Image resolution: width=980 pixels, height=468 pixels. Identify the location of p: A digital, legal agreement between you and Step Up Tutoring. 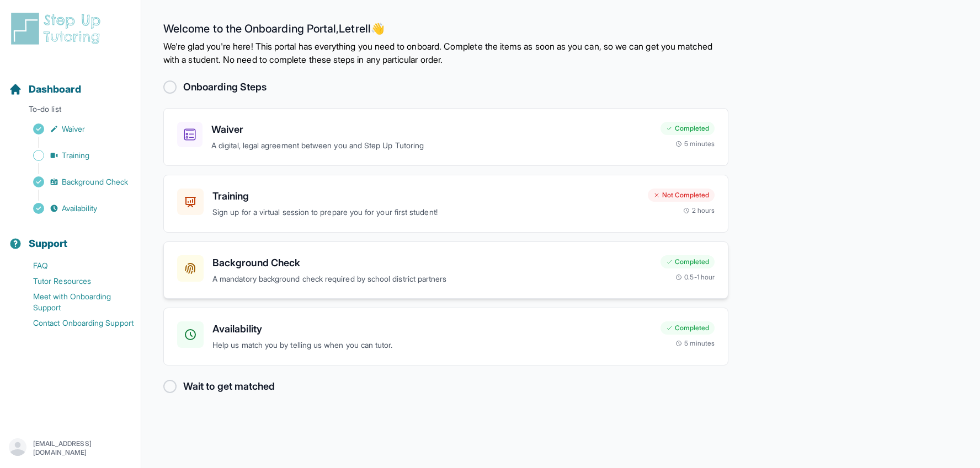
(431, 146).